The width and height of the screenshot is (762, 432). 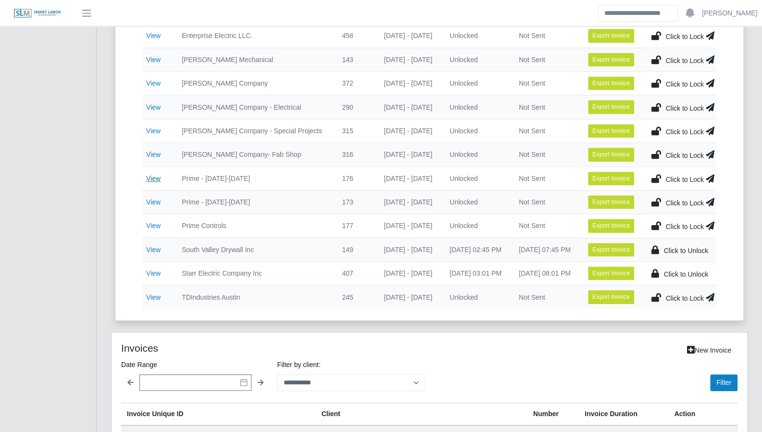 I want to click on label: Filter by client:, so click(x=351, y=364).